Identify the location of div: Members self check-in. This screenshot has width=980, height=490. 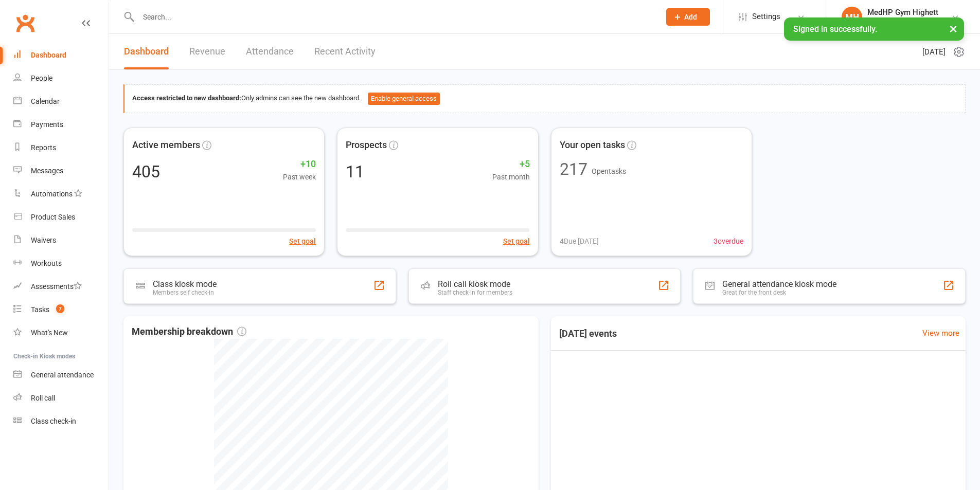
(185, 293).